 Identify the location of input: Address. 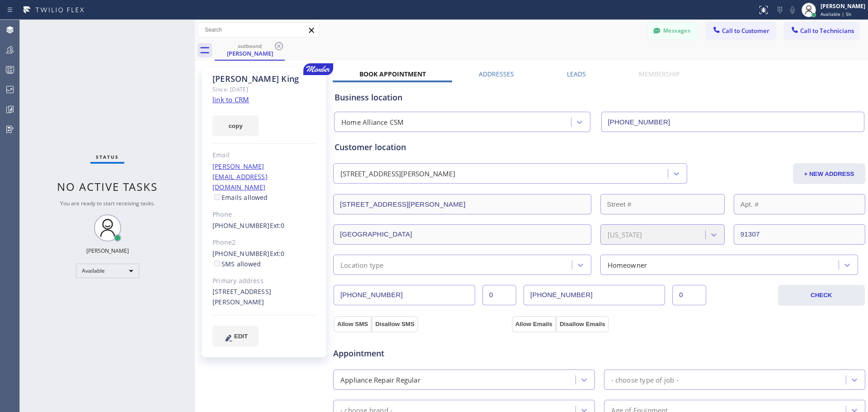
(462, 204).